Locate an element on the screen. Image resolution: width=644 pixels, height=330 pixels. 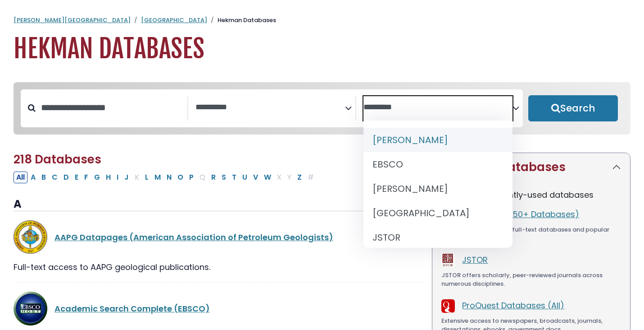
button: Filter Results U is located at coordinates (245, 177).